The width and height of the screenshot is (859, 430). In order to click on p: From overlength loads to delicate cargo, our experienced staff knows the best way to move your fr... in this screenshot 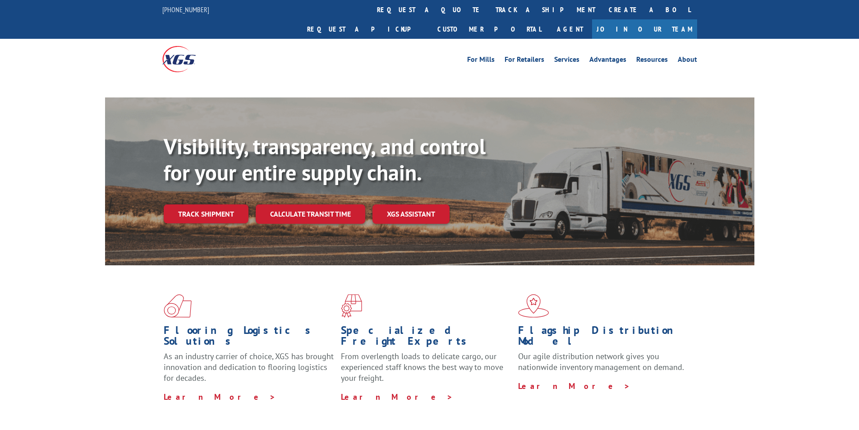, I will do `click(426, 371)`.